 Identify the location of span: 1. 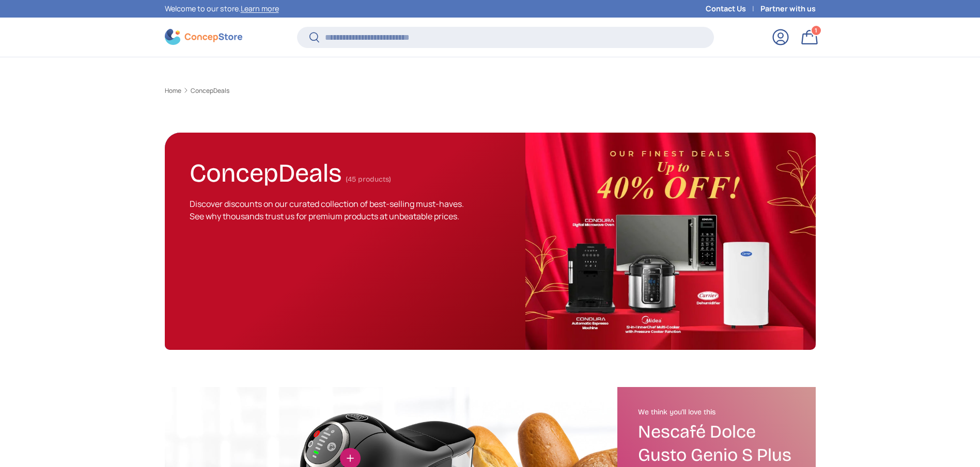
(816, 30).